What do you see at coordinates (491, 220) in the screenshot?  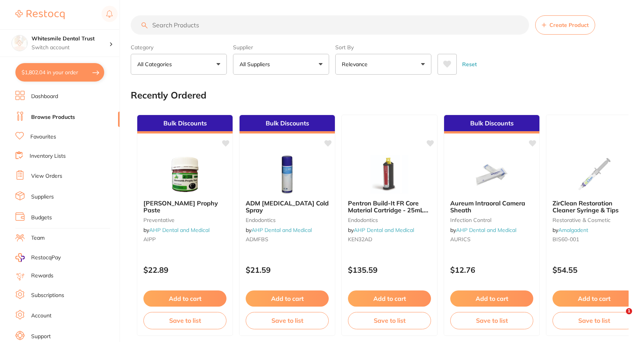 I see `small: infection control` at bounding box center [491, 220].